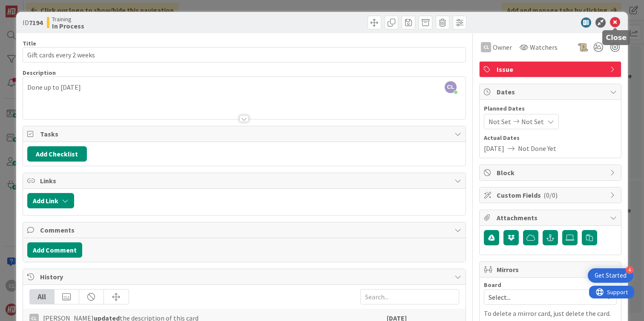  I want to click on label: Title, so click(29, 43).